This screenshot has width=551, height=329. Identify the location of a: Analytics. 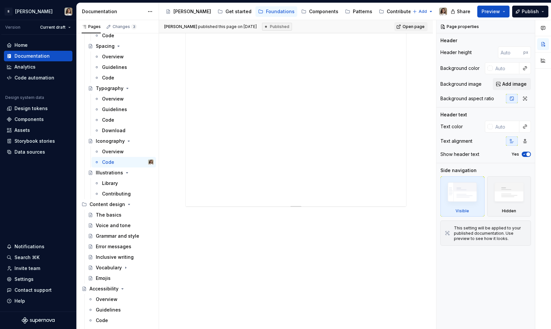
(38, 67).